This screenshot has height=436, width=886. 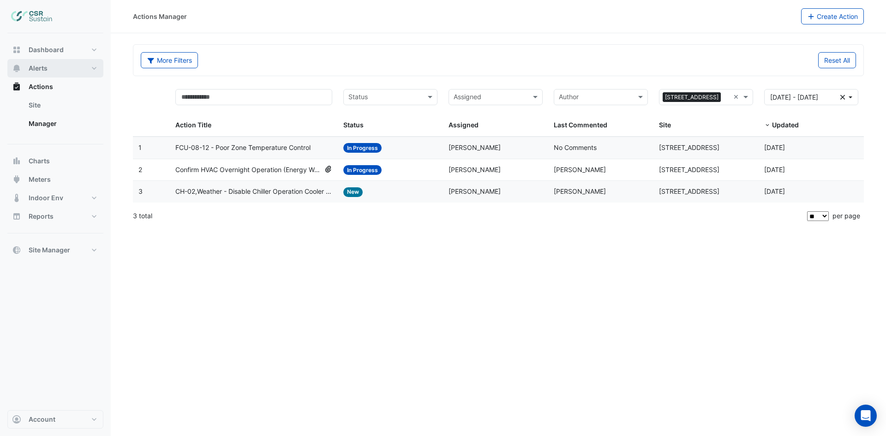 What do you see at coordinates (847, 216) in the screenshot?
I see `span: per page` at bounding box center [847, 216].